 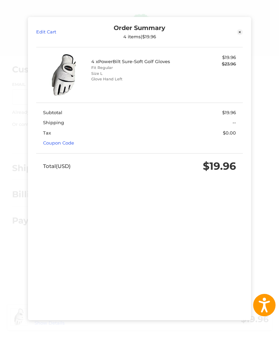 I want to click on span: Total (USD), so click(x=57, y=166).